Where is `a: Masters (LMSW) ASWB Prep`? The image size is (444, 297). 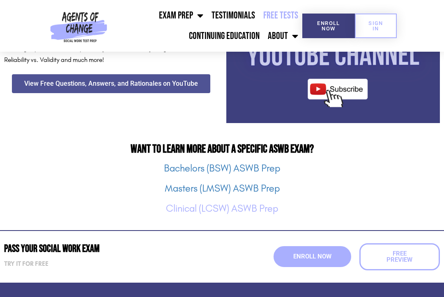 a: Masters (LMSW) ASWB Prep is located at coordinates (222, 189).